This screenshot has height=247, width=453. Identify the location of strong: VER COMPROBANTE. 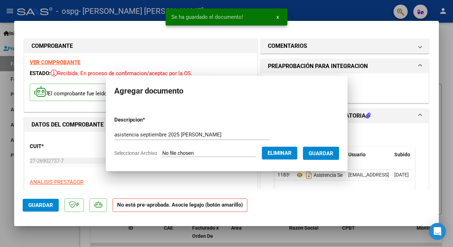
(55, 62).